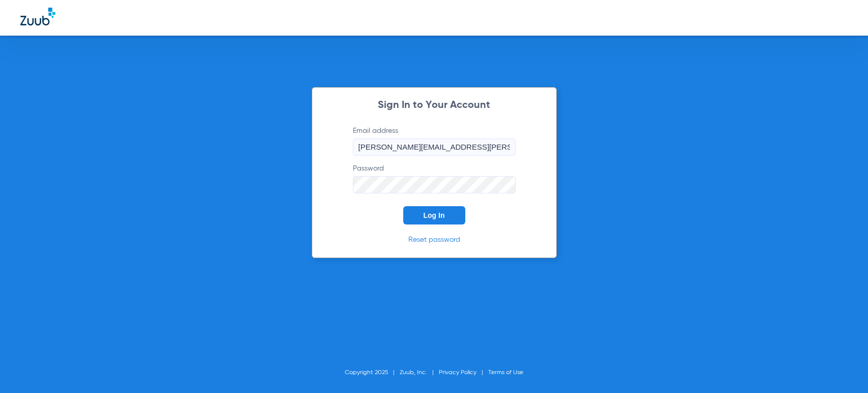 The image size is (868, 393). What do you see at coordinates (434, 140) in the screenshot?
I see `label: Email address` at bounding box center [434, 140].